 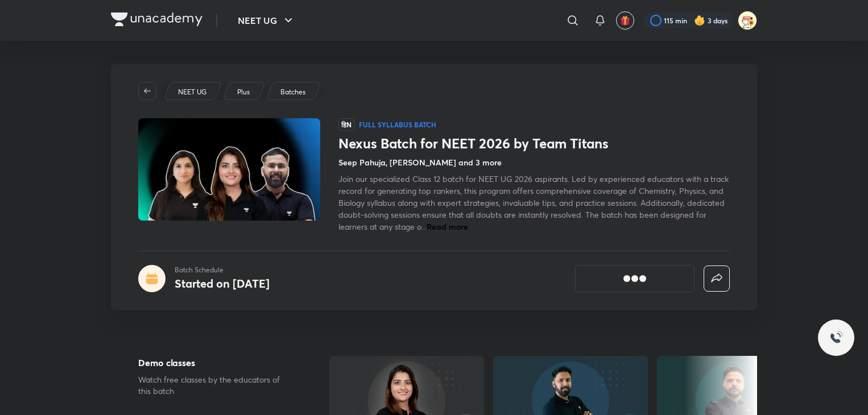 I want to click on span: Join our specialized Class 12 batch for NEET UG 2026 aspirants. Led by experienced educators with..., so click(x=533, y=203).